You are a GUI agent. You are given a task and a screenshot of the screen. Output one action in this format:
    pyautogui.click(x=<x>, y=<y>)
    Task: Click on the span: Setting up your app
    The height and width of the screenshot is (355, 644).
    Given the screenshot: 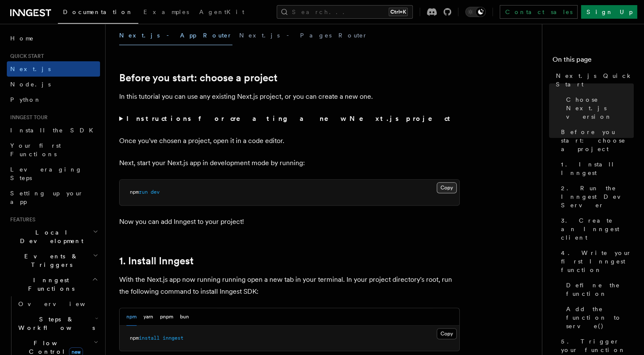 What is the action you would take?
    pyautogui.click(x=46, y=197)
    